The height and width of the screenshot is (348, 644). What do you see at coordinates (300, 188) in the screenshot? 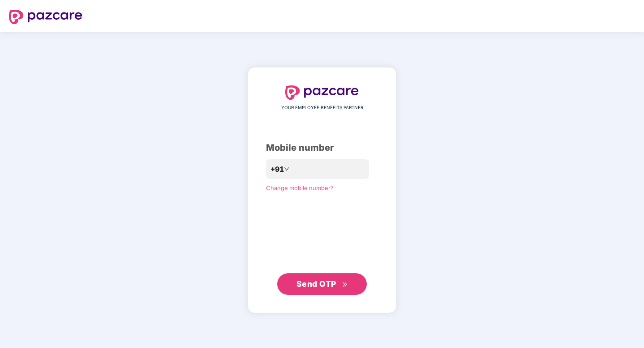
I see `a: Change mobile number?` at bounding box center [300, 188].